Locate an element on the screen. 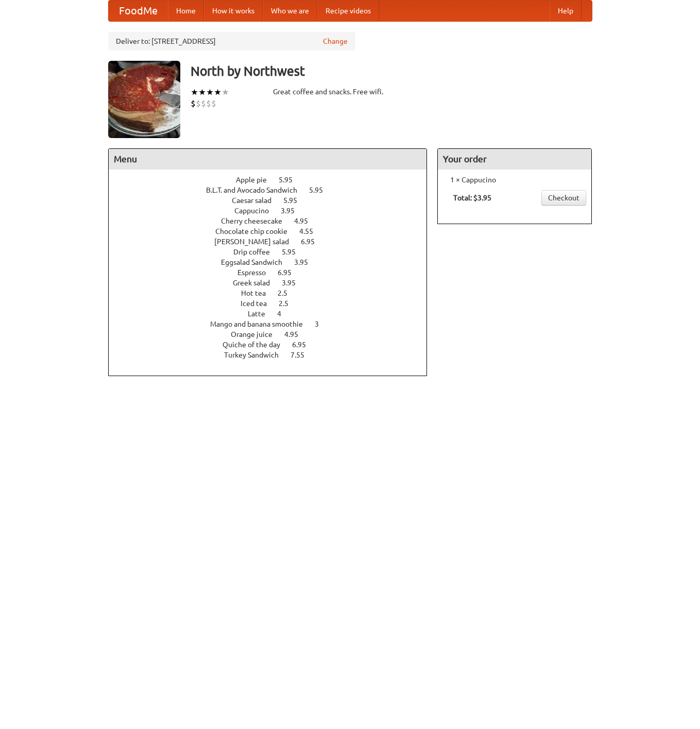  span: Chocolate chip cookie is located at coordinates (257, 231).